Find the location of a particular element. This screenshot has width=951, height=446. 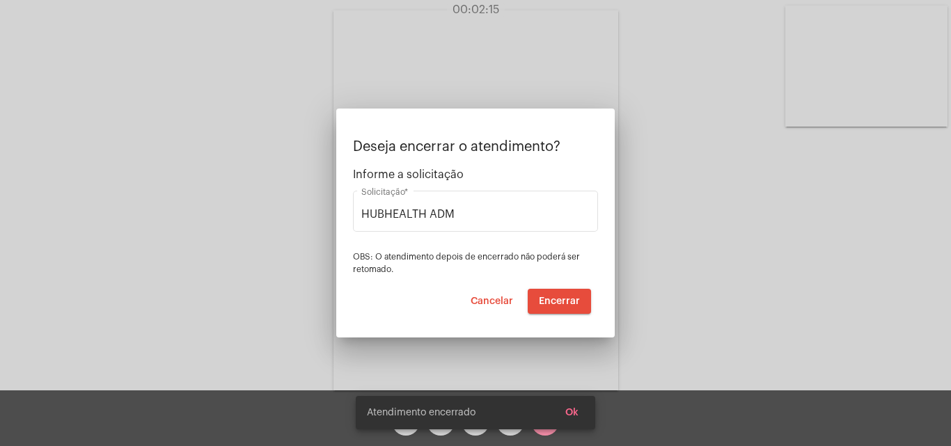

span: Encerrar is located at coordinates (559, 301).